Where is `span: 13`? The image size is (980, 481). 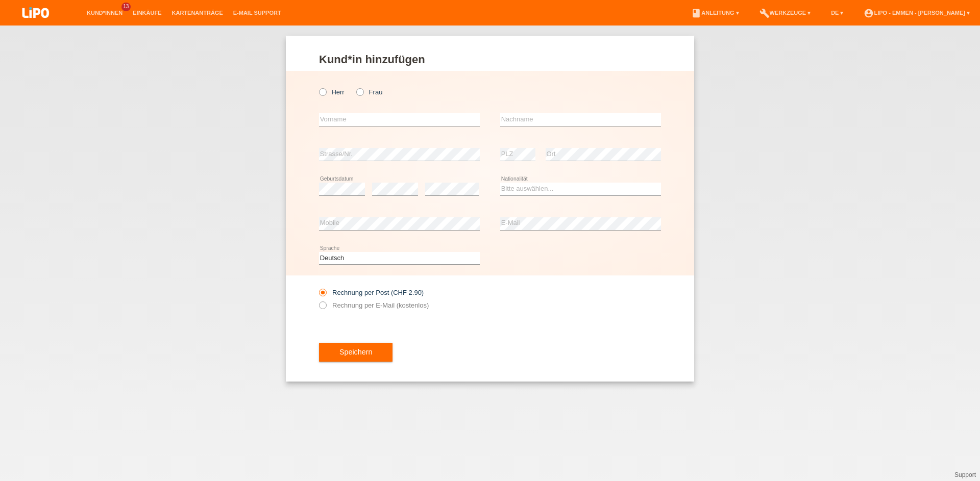
span: 13 is located at coordinates (127, 6).